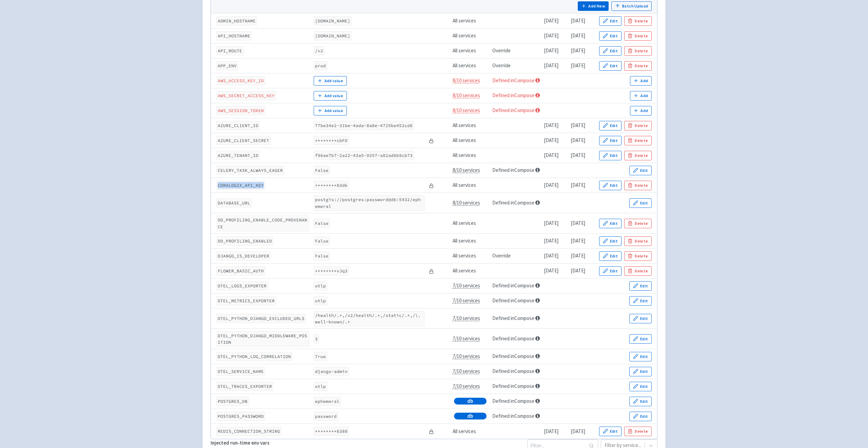 This screenshot has width=868, height=448. Describe the element at coordinates (241, 110) in the screenshot. I see `code: AWS_SESSION_TOKEN` at that location.